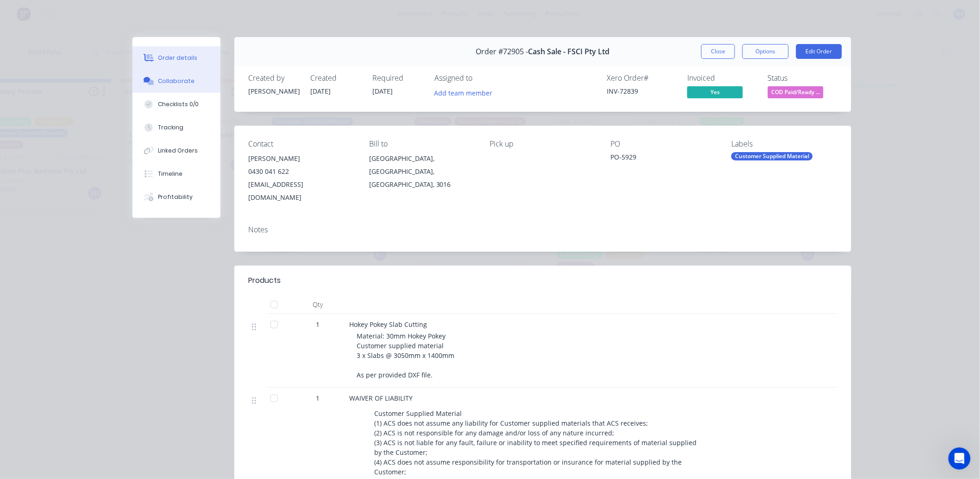  What do you see at coordinates (166, 307) in the screenshot?
I see `button: Send a message…` at bounding box center [166, 307].